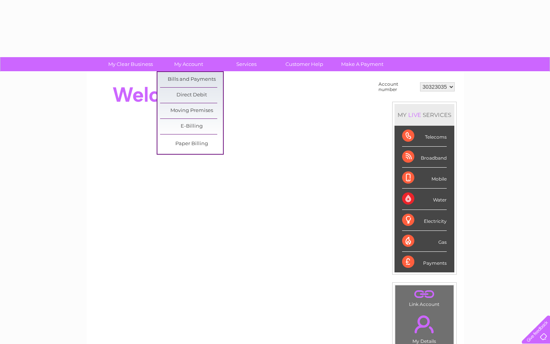  I want to click on a: E-Billing, so click(191, 126).